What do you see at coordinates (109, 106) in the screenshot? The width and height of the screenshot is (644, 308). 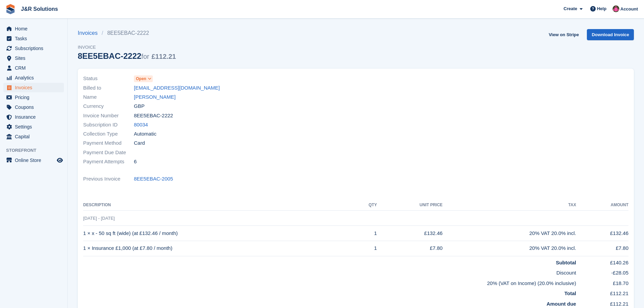 I see `span: Currency` at bounding box center [109, 106].